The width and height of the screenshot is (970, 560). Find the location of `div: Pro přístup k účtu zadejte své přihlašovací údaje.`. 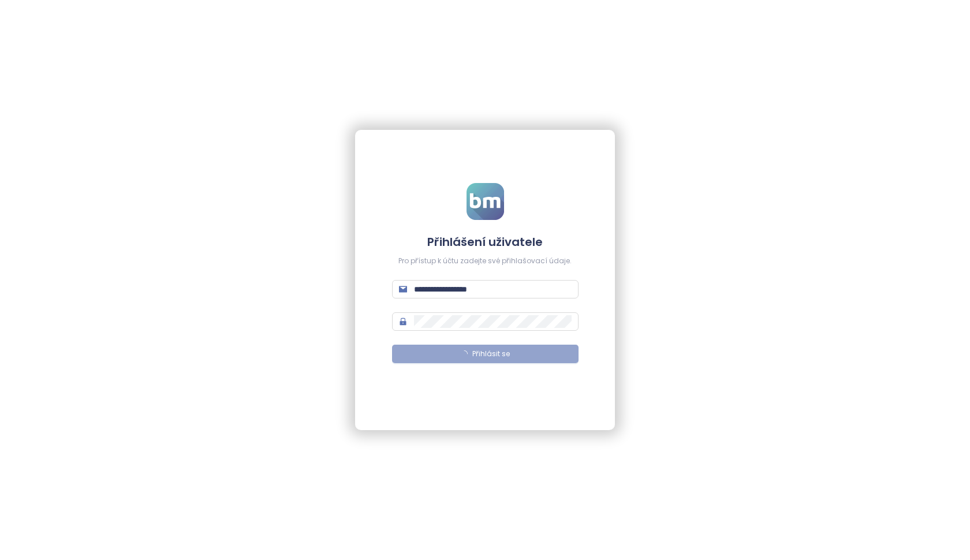

div: Pro přístup k účtu zadejte své přihlašovací údaje. is located at coordinates (485, 261).